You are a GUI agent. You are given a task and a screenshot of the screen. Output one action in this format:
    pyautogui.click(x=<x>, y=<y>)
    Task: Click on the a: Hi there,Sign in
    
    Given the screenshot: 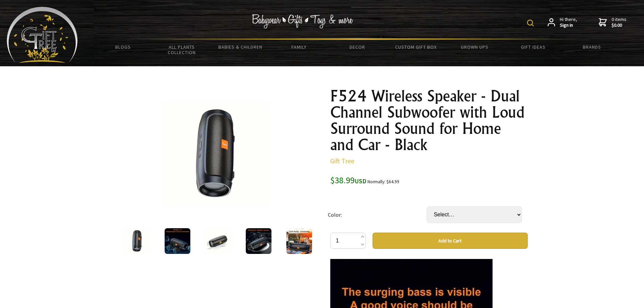 What is the action you would take?
    pyautogui.click(x=563, y=22)
    